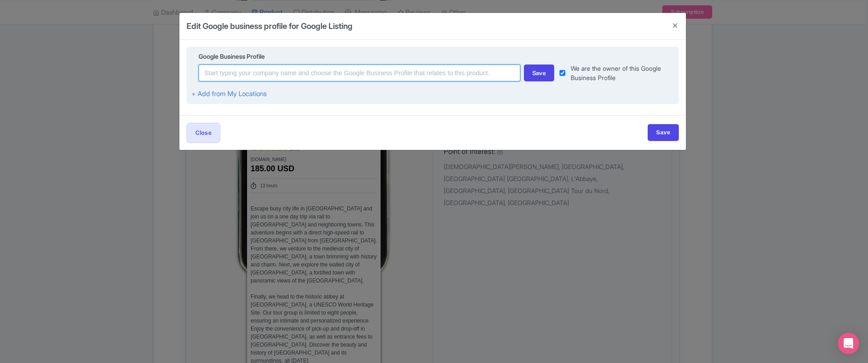  I want to click on div: Save, so click(539, 73).